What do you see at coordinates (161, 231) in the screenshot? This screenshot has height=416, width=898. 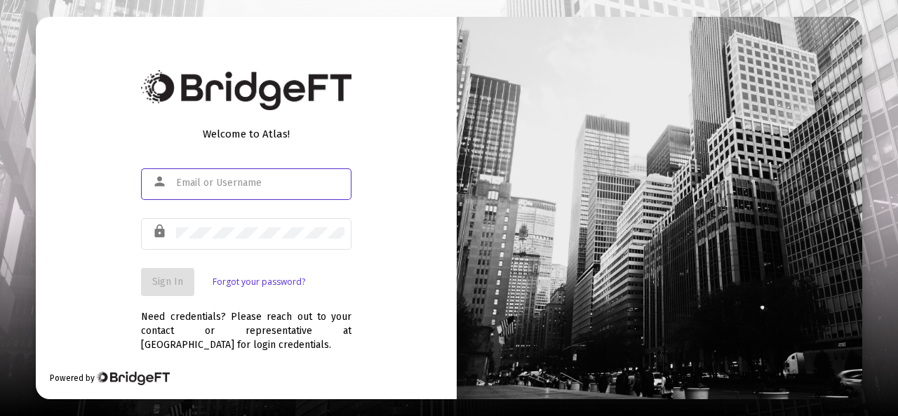 I see `mat-icon: lock` at bounding box center [161, 231].